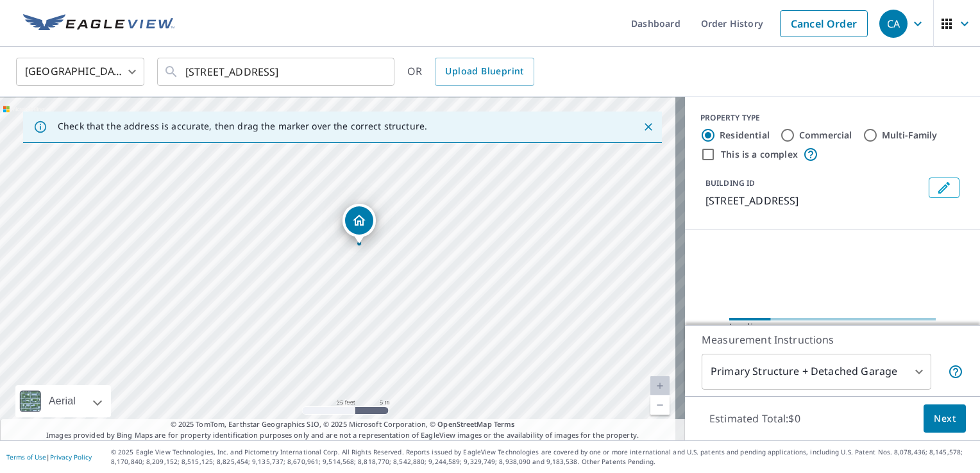  What do you see at coordinates (730, 183) in the screenshot?
I see `p: BUILDING ID` at bounding box center [730, 183].